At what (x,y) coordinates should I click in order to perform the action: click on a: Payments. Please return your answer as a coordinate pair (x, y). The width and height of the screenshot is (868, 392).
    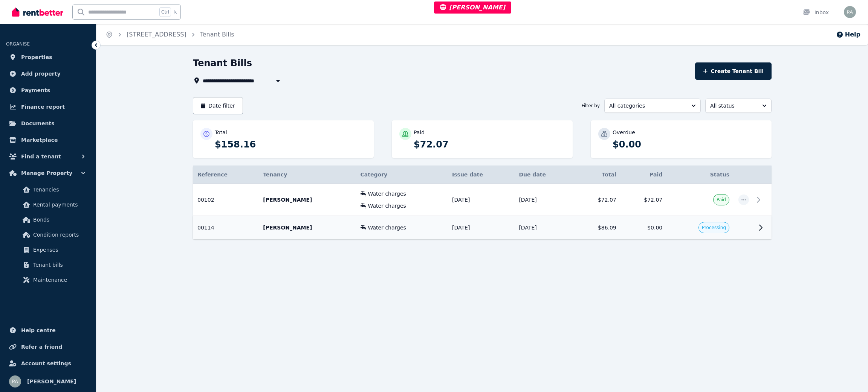
    Looking at the image, I should click on (48, 90).